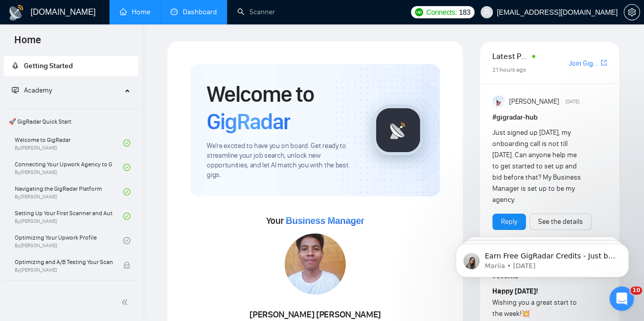 This screenshot has height=321, width=644. Describe the element at coordinates (15, 66) in the screenshot. I see `span: rocket` at that location.